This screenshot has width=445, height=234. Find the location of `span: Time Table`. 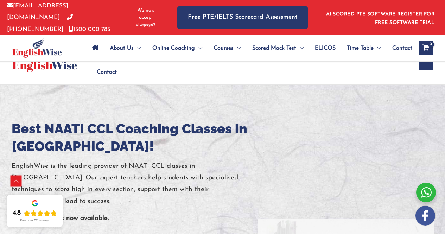

span: Time Table is located at coordinates (360, 48).